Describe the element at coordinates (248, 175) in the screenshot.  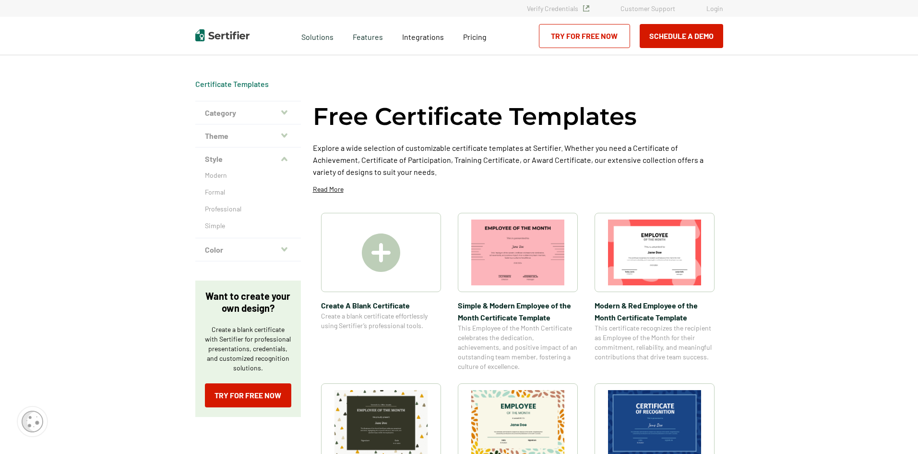
I see `a: Modern` at that location.